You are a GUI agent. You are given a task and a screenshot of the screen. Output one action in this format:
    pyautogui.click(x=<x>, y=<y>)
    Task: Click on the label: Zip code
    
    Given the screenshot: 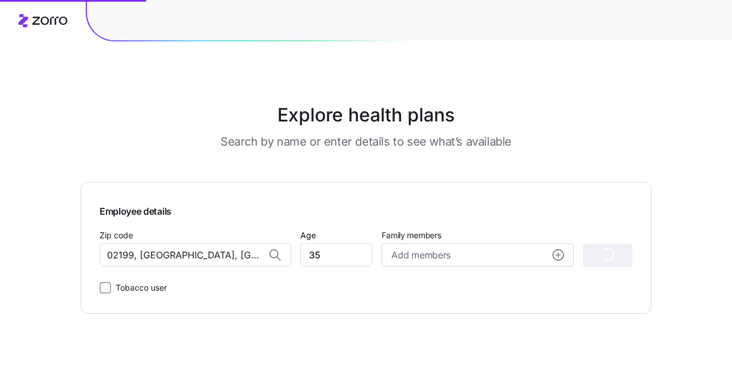 What is the action you would take?
    pyautogui.click(x=116, y=235)
    